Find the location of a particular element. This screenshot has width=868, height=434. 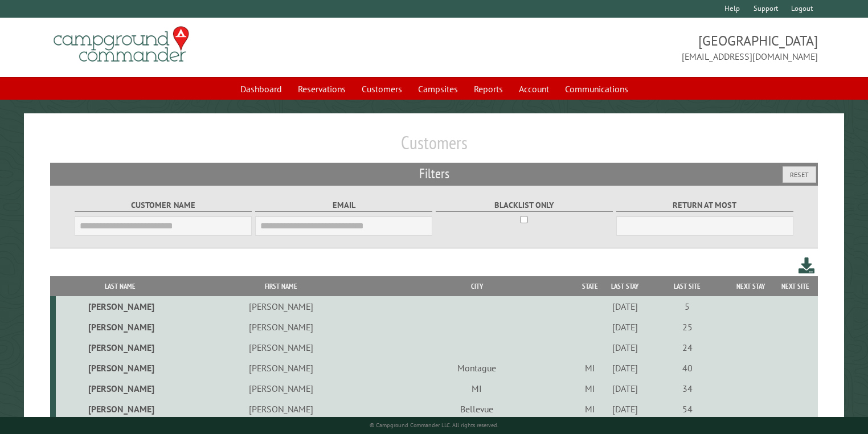

a: Download this customer list (.csv) is located at coordinates (807, 265).